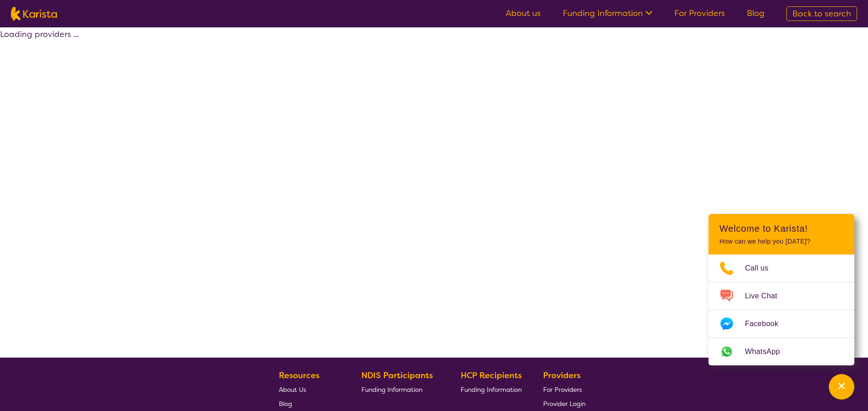 Image resolution: width=868 pixels, height=411 pixels. Describe the element at coordinates (491, 375) in the screenshot. I see `b: HCP Recipients` at that location.